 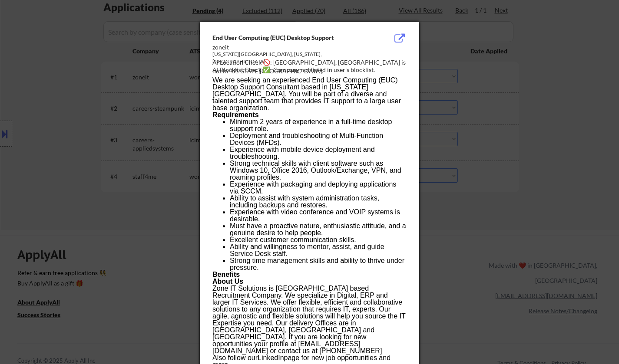 I want to click on li: Experience with mobile device deployment and troubleshooting., so click(x=318, y=153).